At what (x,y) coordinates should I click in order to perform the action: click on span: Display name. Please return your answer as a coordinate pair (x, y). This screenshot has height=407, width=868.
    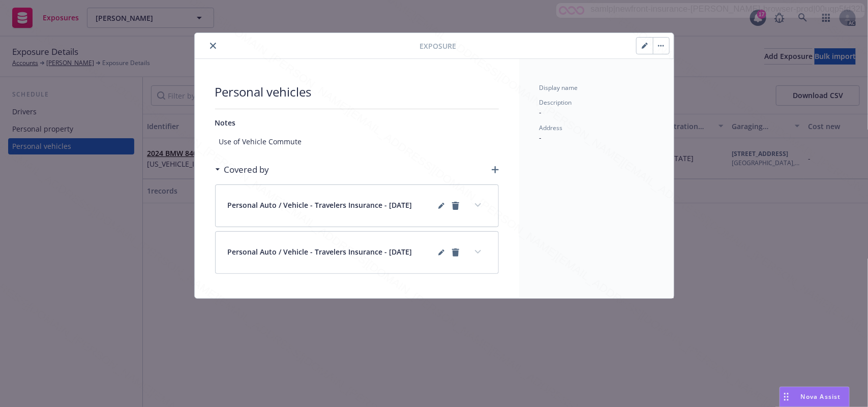
    Looking at the image, I should click on (559, 87).